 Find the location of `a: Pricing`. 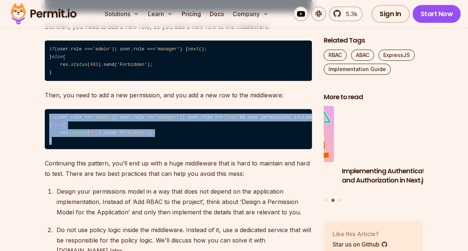

a: Pricing is located at coordinates (191, 14).